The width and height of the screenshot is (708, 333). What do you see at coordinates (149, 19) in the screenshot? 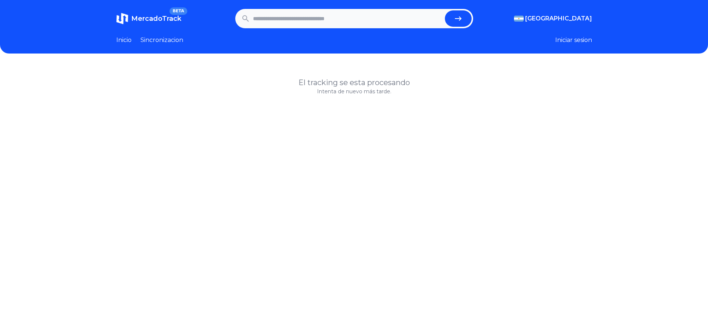
I see `a: MercadoTrackBETA` at bounding box center [149, 19].